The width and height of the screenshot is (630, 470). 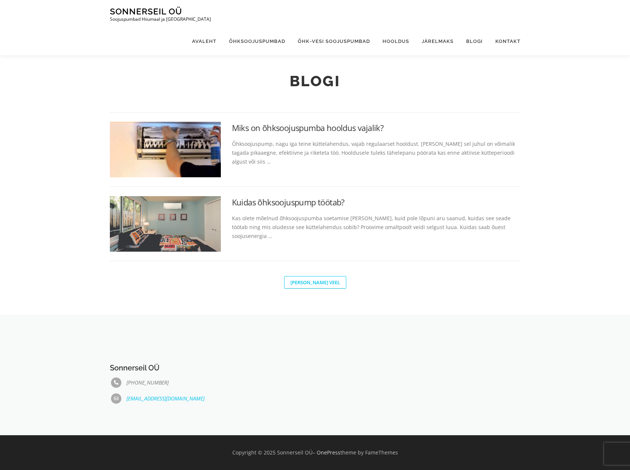 I want to click on a: Sonnerseil OÜ, so click(x=146, y=11).